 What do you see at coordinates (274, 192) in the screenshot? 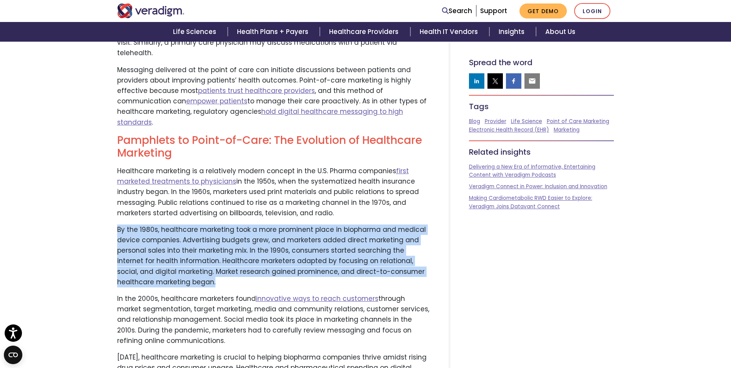
I see `p: Healthcare marketing is a relatively modern concept in the U.S. Pharma companies in the 1950s, wh...` at bounding box center [274, 192].